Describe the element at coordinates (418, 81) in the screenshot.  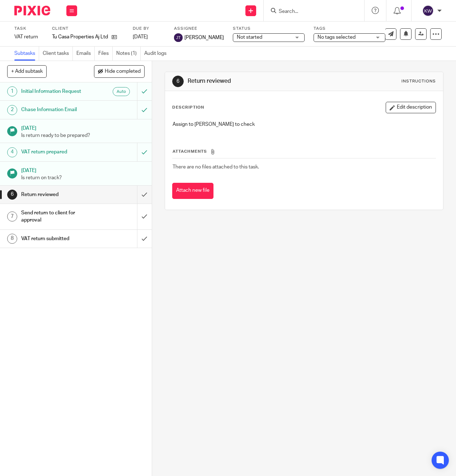
I see `div: Instructions` at that location.